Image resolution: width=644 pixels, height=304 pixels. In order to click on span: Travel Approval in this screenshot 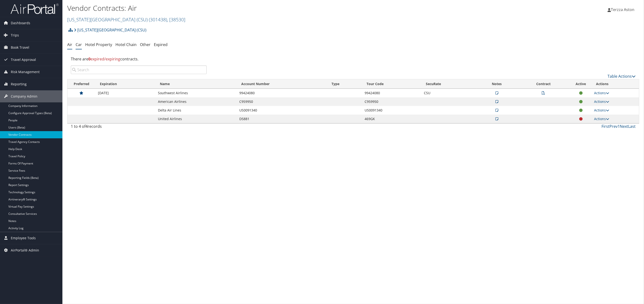, I will do `click(23, 60)`.